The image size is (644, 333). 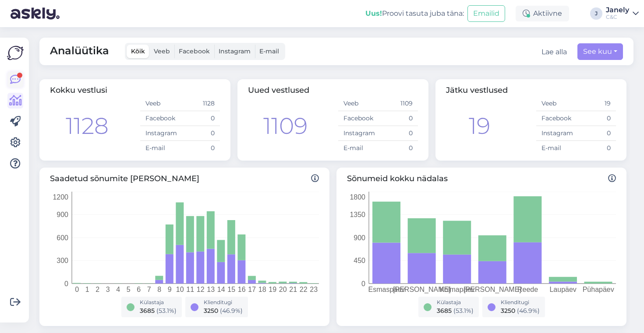 What do you see at coordinates (285, 126) in the screenshot?
I see `div: 1109` at bounding box center [285, 126].